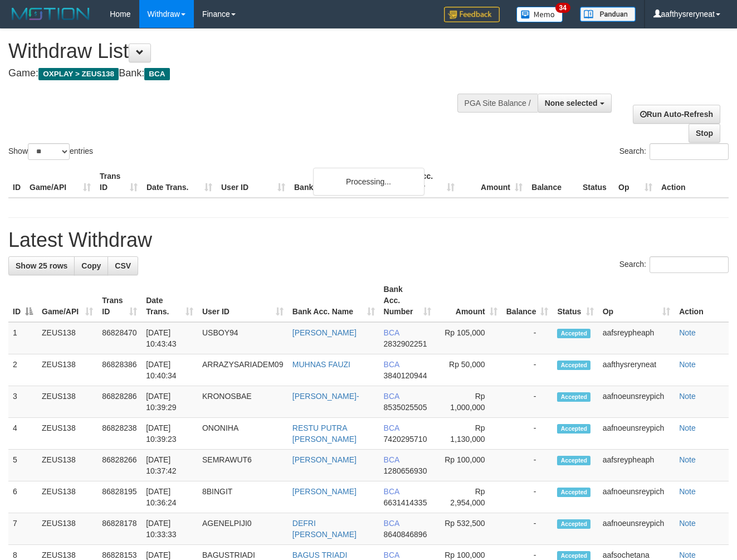 The height and width of the screenshot is (560, 737). What do you see at coordinates (51, 151) in the screenshot?
I see `label: Show entries` at bounding box center [51, 151].